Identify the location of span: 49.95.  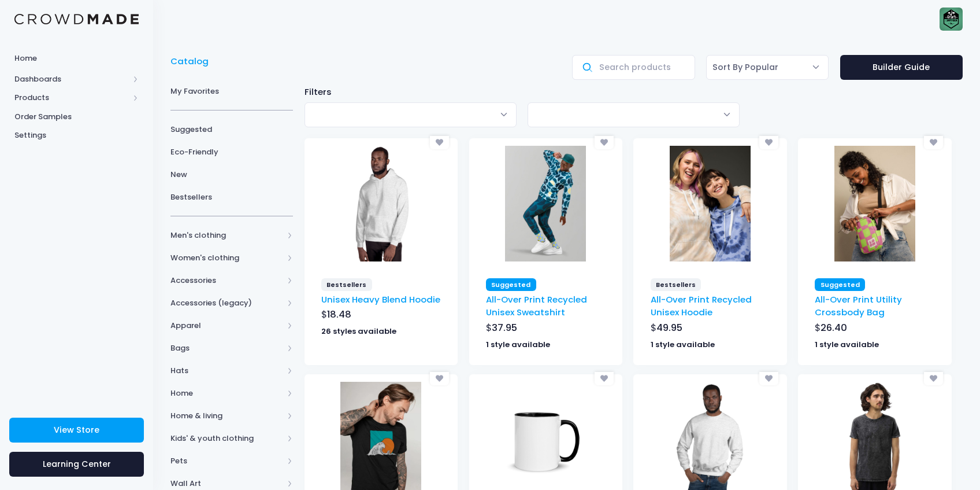
(669, 328).